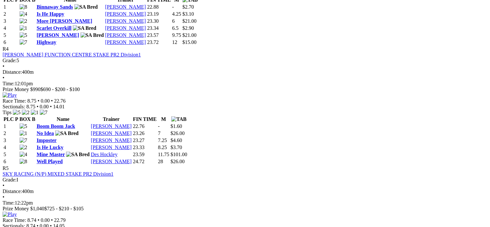  Describe the element at coordinates (46, 42) in the screenshot. I see `a: Highway` at that location.